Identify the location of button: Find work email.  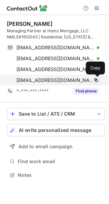
(56, 162).